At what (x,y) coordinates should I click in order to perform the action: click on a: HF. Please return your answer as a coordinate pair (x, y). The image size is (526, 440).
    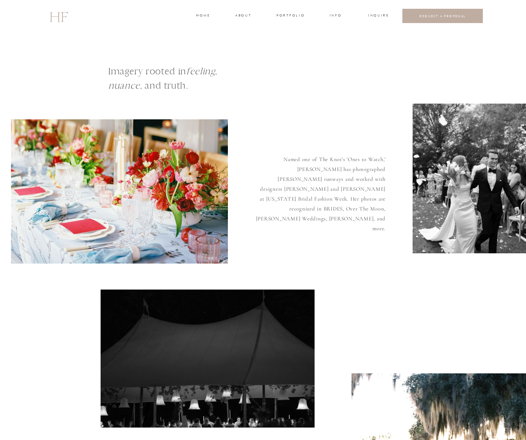
    Looking at the image, I should click on (59, 16).